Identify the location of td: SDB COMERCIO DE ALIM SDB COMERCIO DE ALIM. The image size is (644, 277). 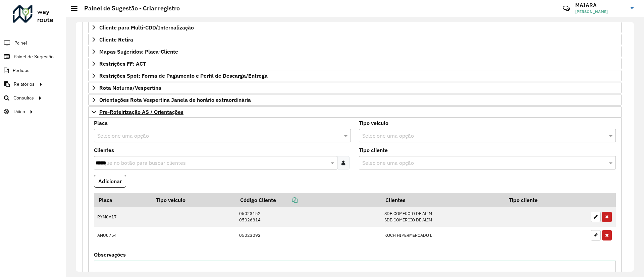
(443, 217).